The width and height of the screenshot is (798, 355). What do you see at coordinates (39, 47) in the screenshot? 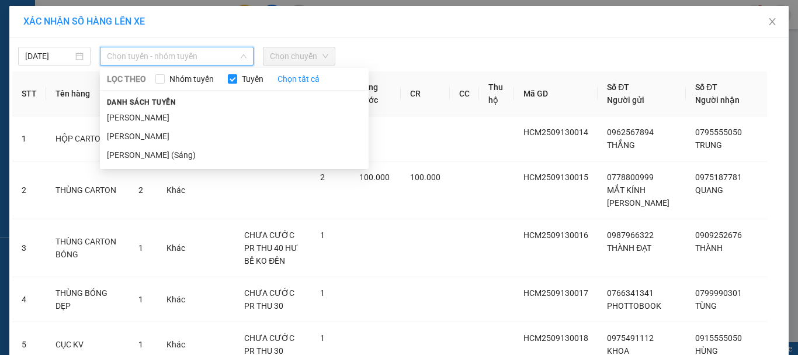
I see `span: SL` at bounding box center [39, 47].